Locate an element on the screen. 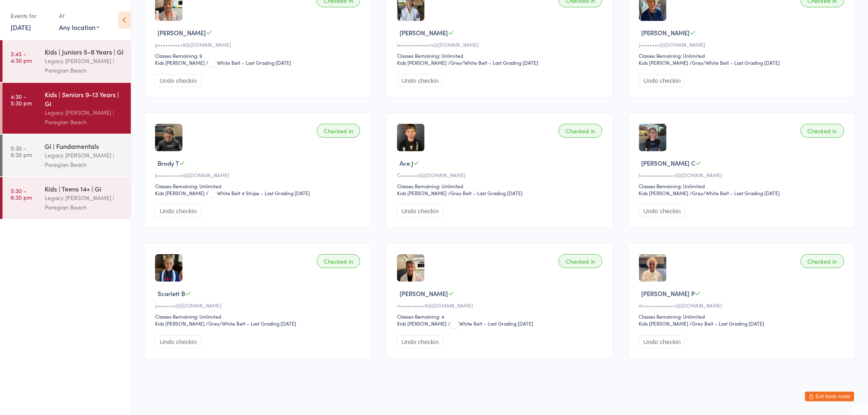  img: image1738045314.png is located at coordinates (652, 268).